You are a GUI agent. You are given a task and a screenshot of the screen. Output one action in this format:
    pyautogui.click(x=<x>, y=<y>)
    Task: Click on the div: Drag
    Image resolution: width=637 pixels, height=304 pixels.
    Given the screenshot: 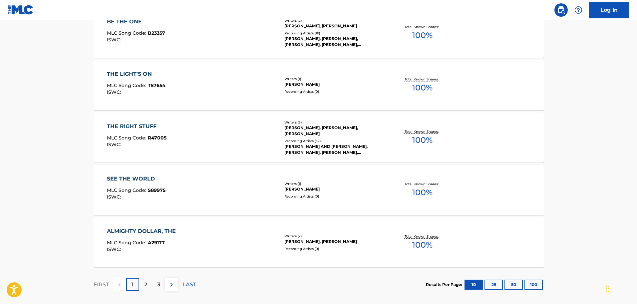 What is the action you would take?
    pyautogui.click(x=608, y=288)
    